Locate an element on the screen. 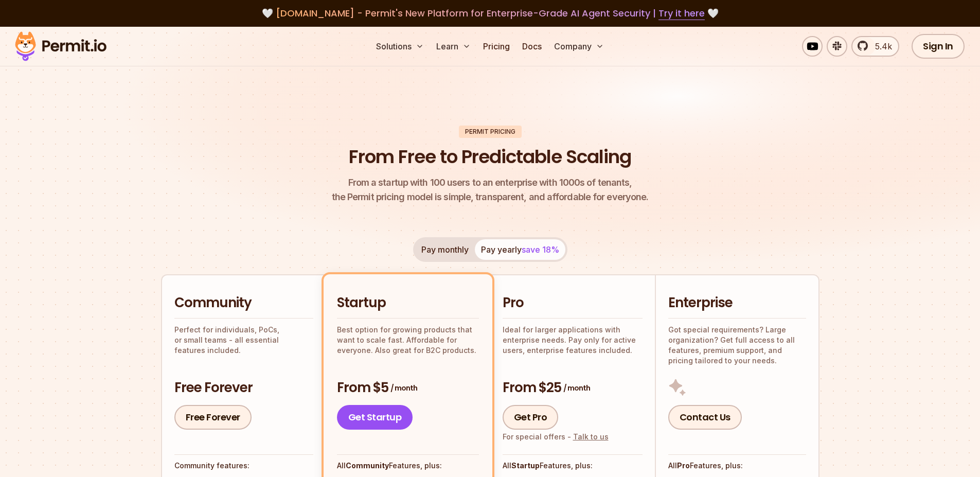 This screenshot has height=477, width=980. p: Best option for growing products that want to scale fast. Affordable for everyone. Also great for... is located at coordinates (407, 340).